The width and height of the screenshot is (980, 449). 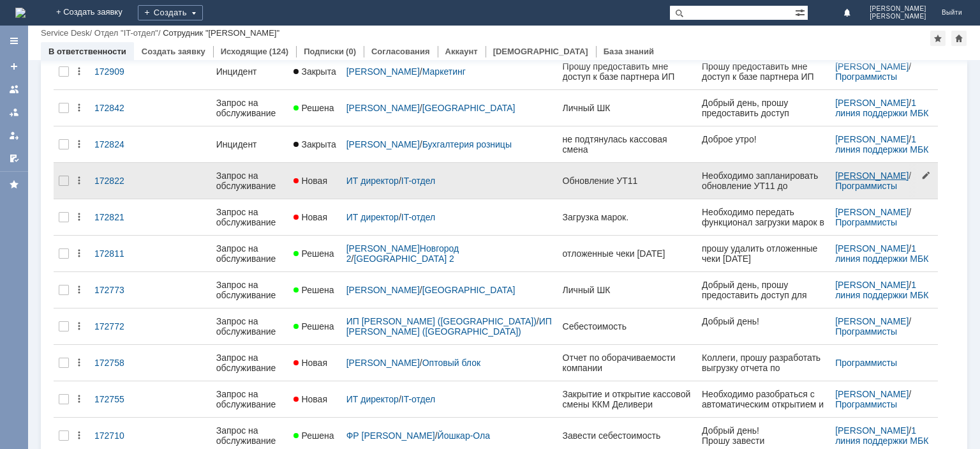 I want to click on span: Расширенный поиск, so click(x=801, y=12).